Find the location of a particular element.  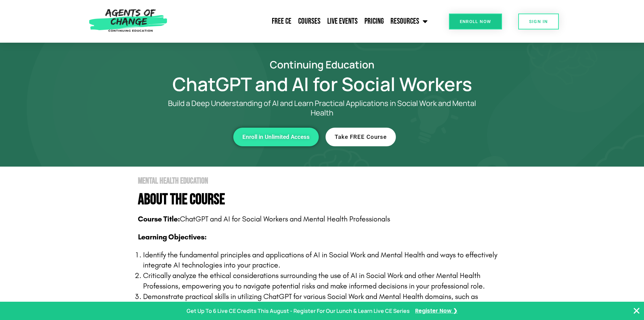

a: Resources is located at coordinates (409, 21).